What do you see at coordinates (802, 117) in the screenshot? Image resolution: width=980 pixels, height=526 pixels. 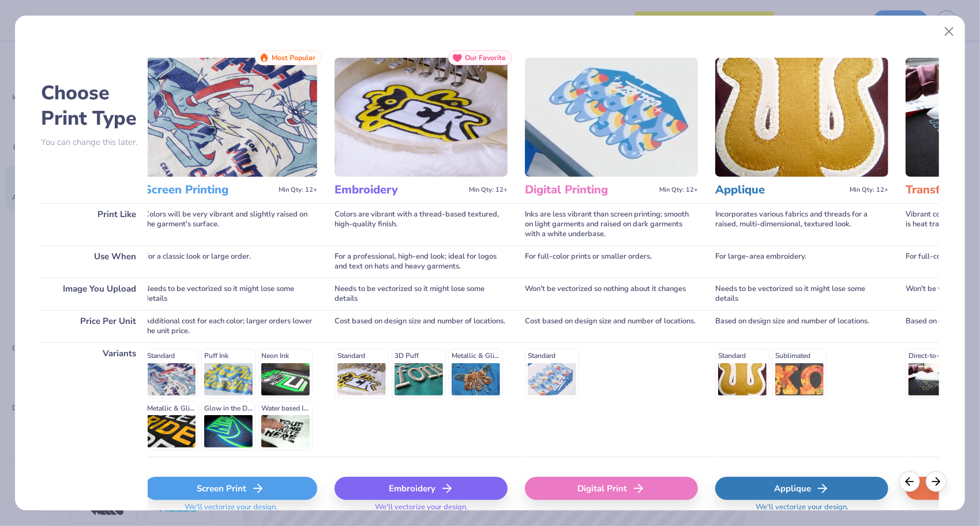 I see `img: Applique` at bounding box center [802, 117].